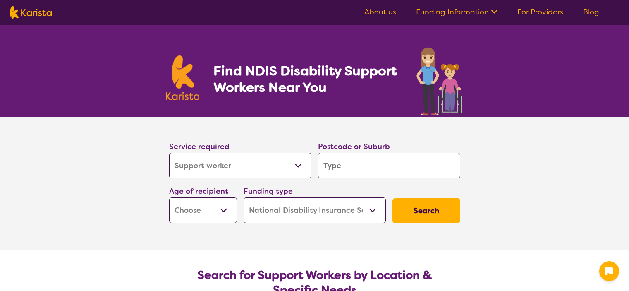 The width and height of the screenshot is (629, 291). What do you see at coordinates (199, 146) in the screenshot?
I see `label: Service required` at bounding box center [199, 146].